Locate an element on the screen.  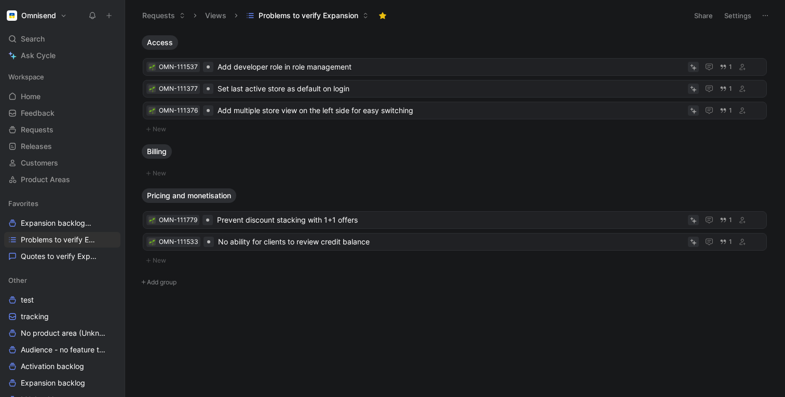
a: 🌱OMN-111533No ability for clients to review credit balance1 is located at coordinates (455, 242).